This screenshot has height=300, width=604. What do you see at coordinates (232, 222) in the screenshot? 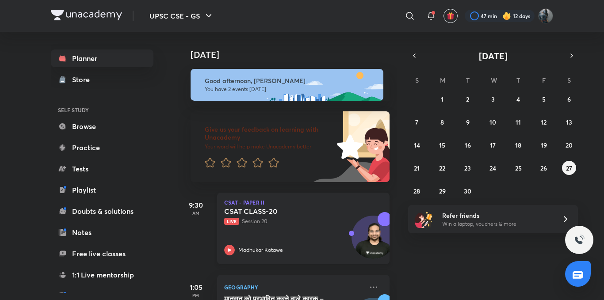
I see `span: Live` at bounding box center [232, 222].